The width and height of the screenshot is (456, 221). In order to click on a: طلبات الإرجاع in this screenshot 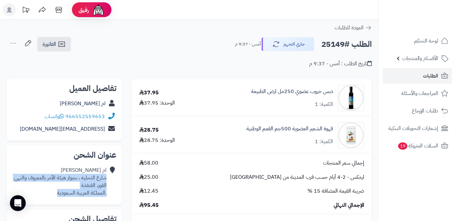, I will do `click(418, 111)`.